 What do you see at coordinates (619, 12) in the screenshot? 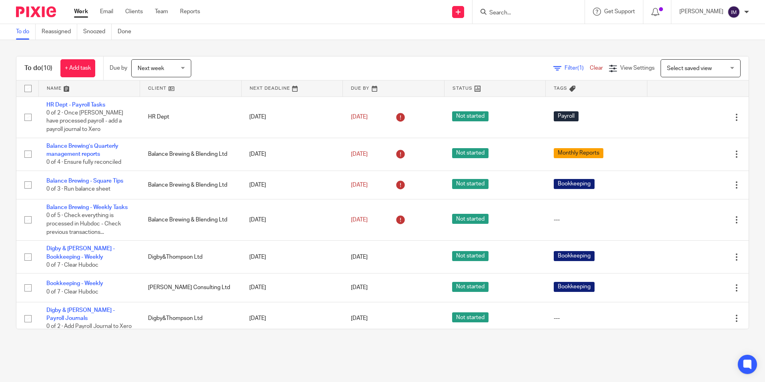
I see `span: Get Support` at bounding box center [619, 12].